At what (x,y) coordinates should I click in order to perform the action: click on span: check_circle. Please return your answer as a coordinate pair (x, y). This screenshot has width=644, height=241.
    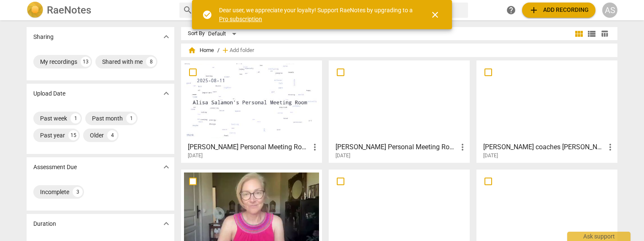
    Looking at the image, I should click on (207, 15).